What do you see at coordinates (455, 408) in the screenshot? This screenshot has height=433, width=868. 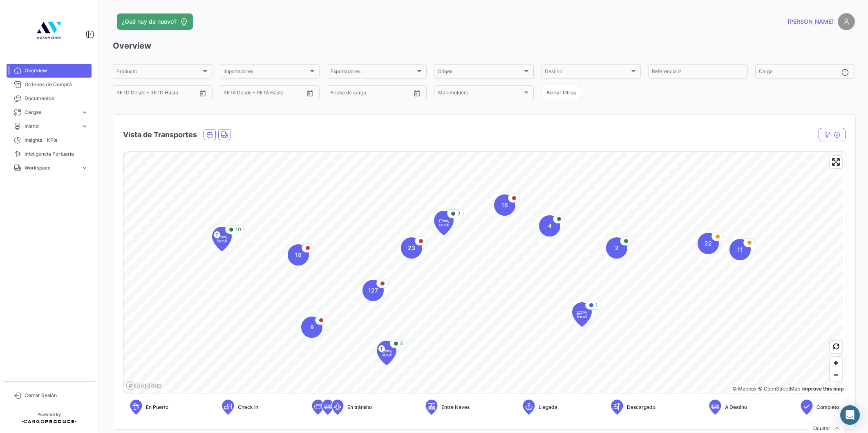 I see `span: Entre Naves` at bounding box center [455, 408].